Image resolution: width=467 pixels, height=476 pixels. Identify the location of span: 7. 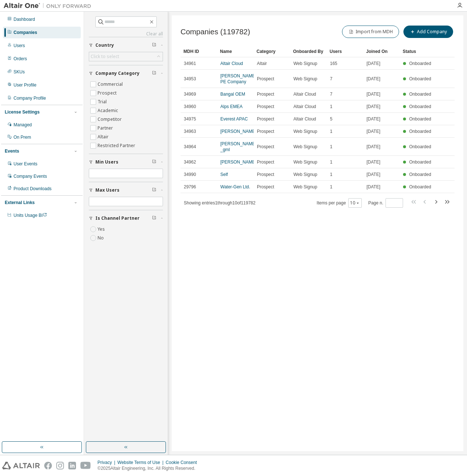
(331, 79).